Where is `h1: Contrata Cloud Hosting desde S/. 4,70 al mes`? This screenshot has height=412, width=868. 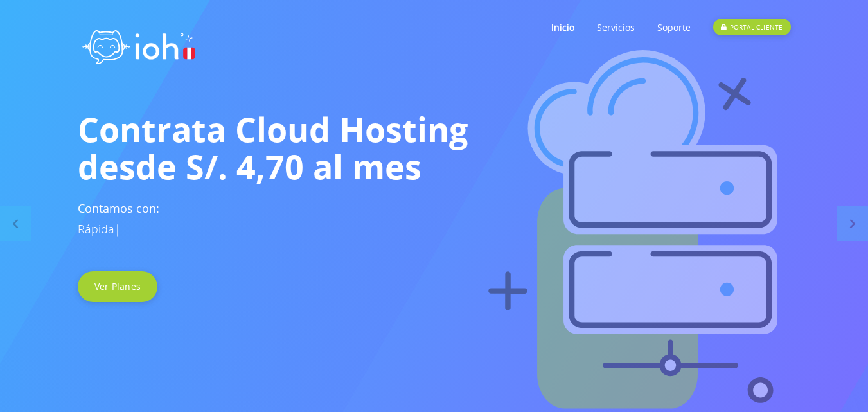 h1: Contrata Cloud Hosting desde S/. 4,70 al mes is located at coordinates (434, 148).